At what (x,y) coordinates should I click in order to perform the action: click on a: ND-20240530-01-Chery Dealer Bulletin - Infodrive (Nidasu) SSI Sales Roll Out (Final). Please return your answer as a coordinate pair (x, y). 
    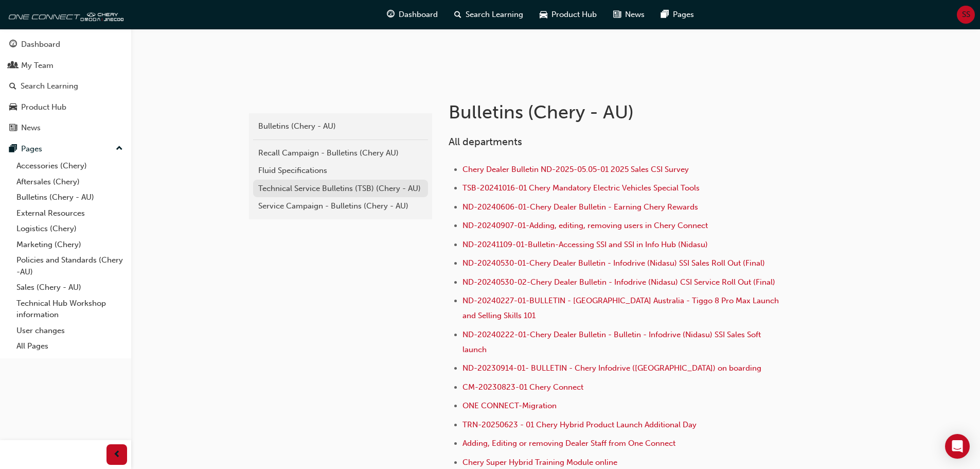
    Looking at the image, I should click on (614, 263).